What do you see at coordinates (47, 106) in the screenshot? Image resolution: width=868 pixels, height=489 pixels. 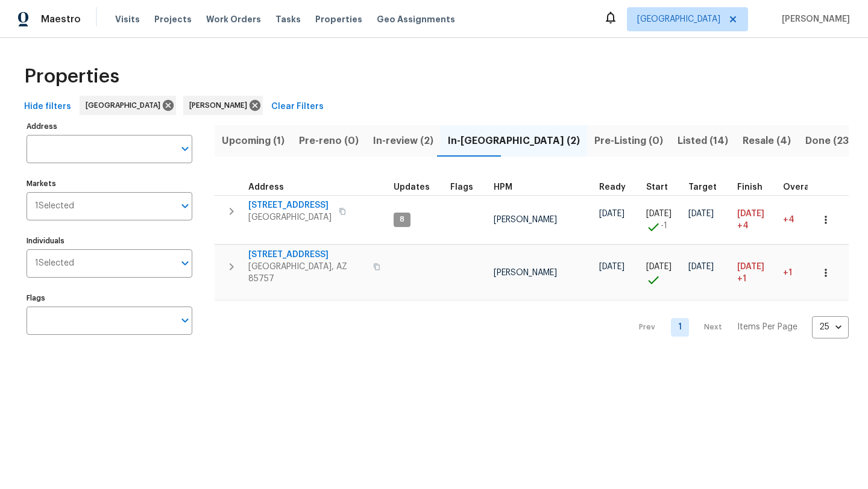 I see `span: Hide filters` at bounding box center [47, 106].